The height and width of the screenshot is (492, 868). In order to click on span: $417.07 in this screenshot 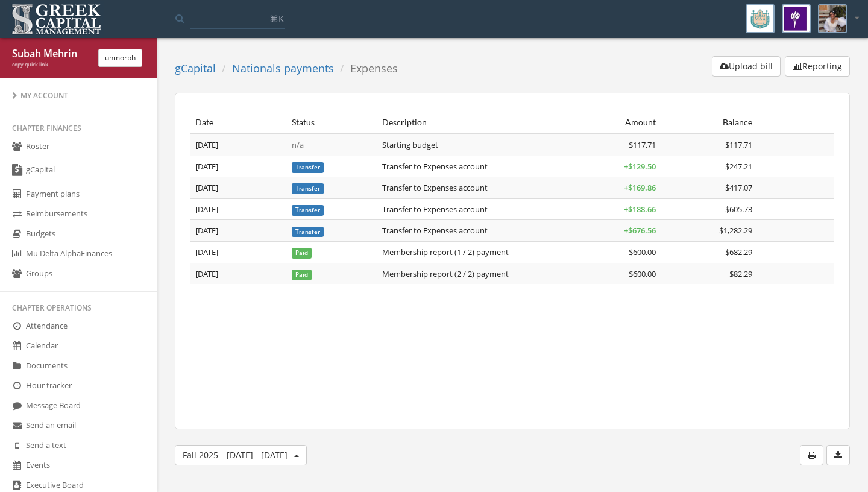, I will do `click(739, 188)`.